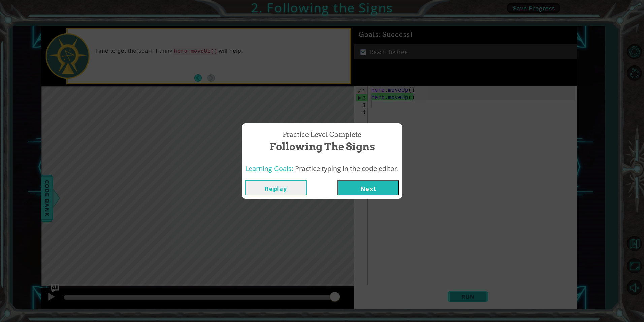  What do you see at coordinates (322, 146) in the screenshot?
I see `span: Following the Signs` at bounding box center [322, 146].